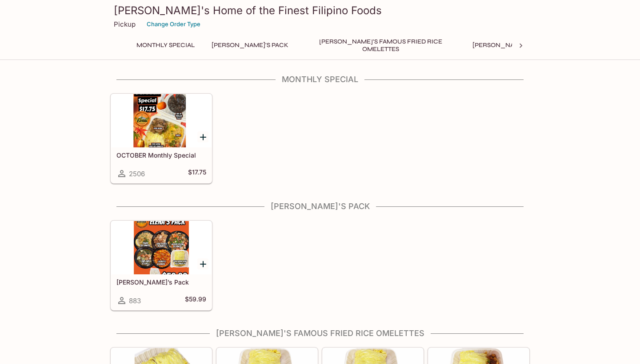  What do you see at coordinates (161, 155) in the screenshot?
I see `h5: OCTOBER Monthly Special` at bounding box center [161, 155].